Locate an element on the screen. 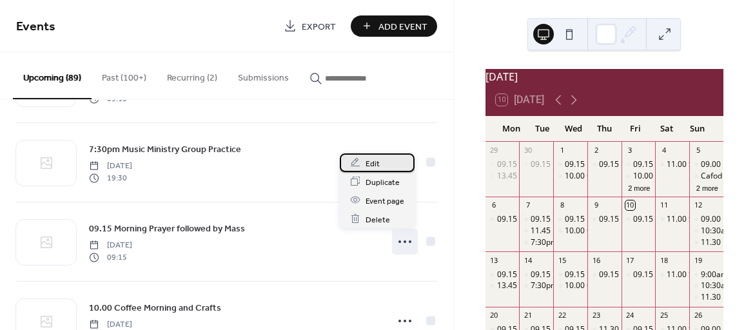 Image resolution: width=755 pixels, height=330 pixels. button: 2 more is located at coordinates (707, 187).